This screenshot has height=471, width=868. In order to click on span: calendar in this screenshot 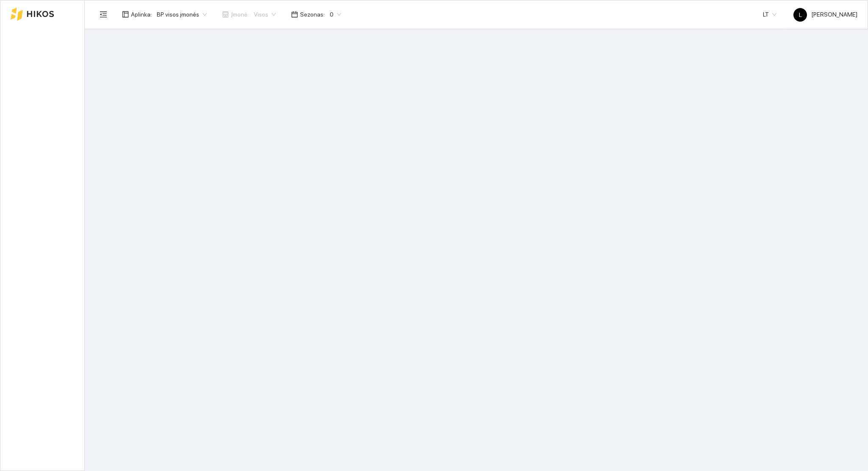, I will do `click(294, 14)`.